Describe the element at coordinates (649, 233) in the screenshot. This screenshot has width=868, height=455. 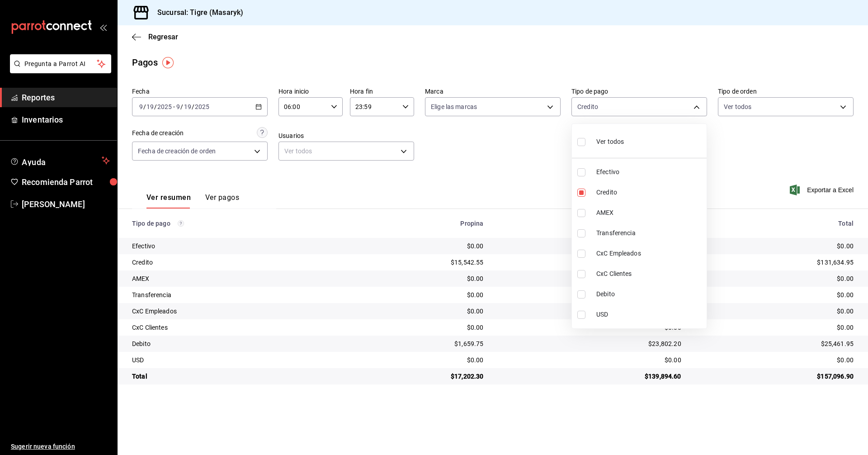
I see `span: Transferencia` at that location.